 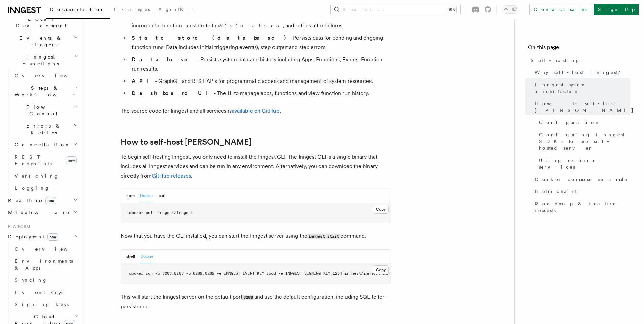 What do you see at coordinates (260, 93) in the screenshot?
I see `li: - The UI to manage apps, functions and view function run history.` at bounding box center [260, 93].